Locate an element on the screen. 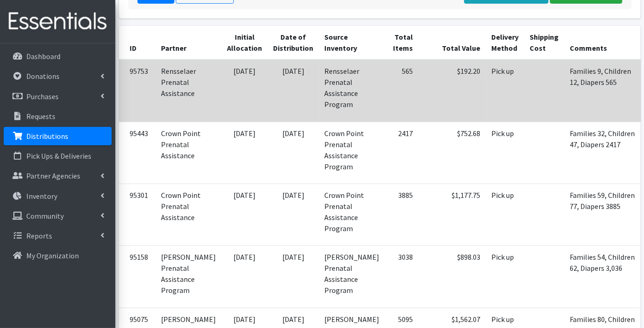  p: Inventory is located at coordinates (41, 196).